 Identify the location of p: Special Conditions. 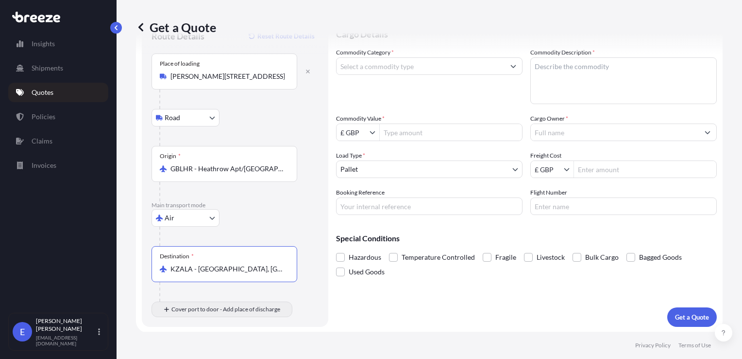
(527, 238).